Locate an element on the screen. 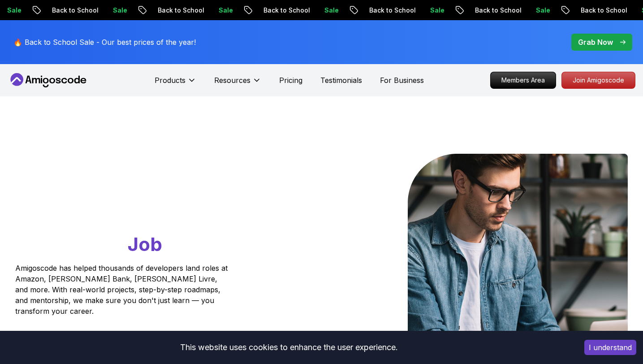  p: For Business is located at coordinates (402, 80).